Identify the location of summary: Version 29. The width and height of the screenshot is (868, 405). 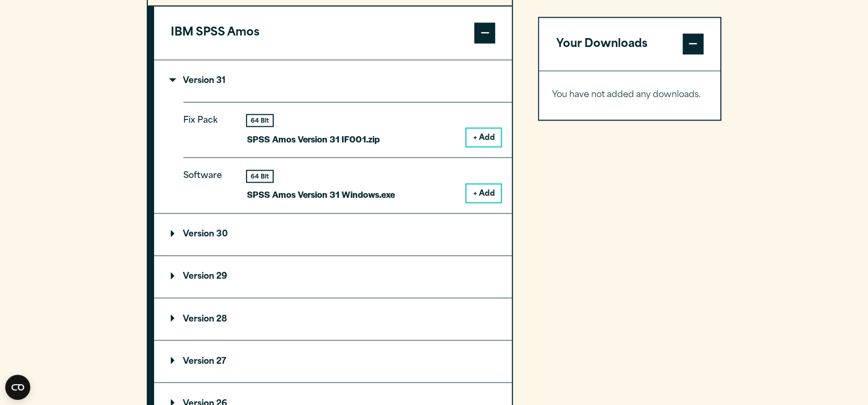
(333, 277).